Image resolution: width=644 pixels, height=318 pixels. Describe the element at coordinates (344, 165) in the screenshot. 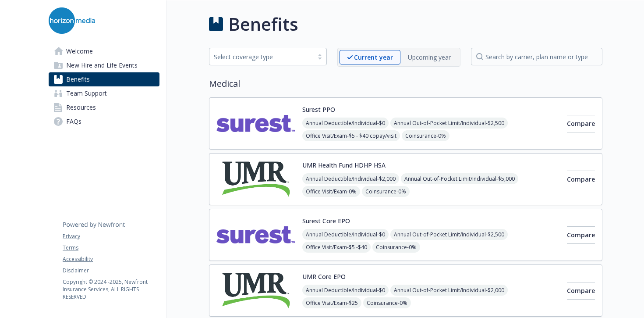

I see `button: UMR Health Fund HDHP HSA` at that location.